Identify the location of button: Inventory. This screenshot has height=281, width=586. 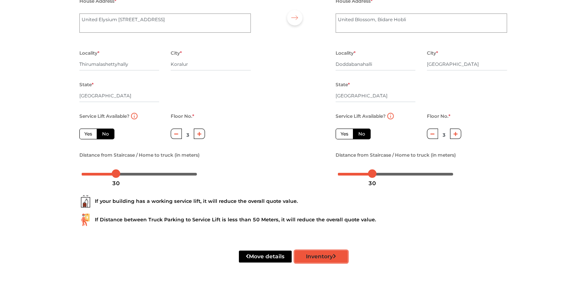
(321, 257).